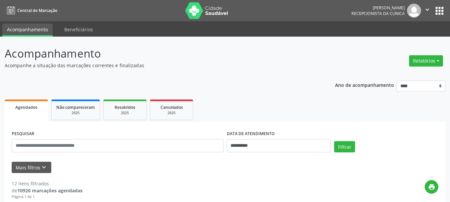  Describe the element at coordinates (47, 197) in the screenshot. I see `div: Página 1 de 1` at that location.